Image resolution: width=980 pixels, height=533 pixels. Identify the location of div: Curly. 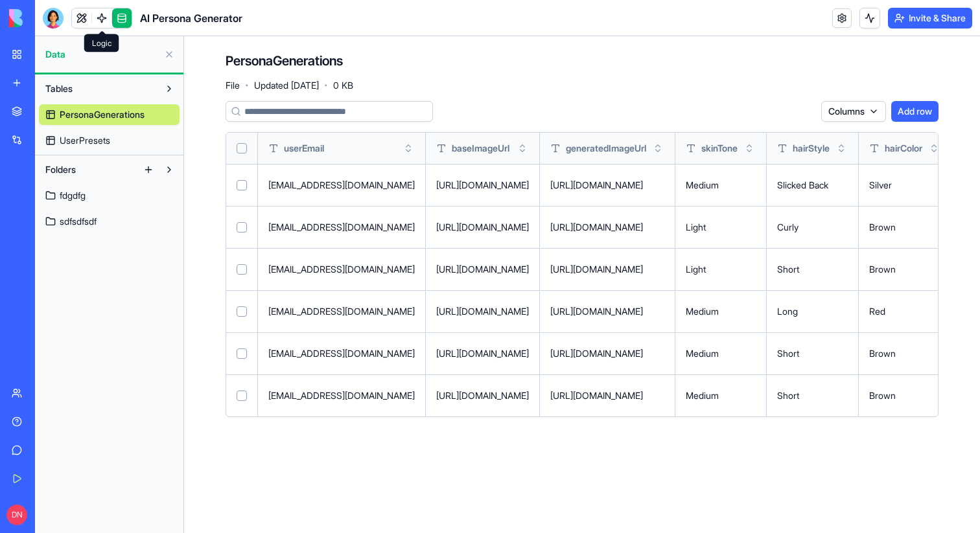
(812, 227).